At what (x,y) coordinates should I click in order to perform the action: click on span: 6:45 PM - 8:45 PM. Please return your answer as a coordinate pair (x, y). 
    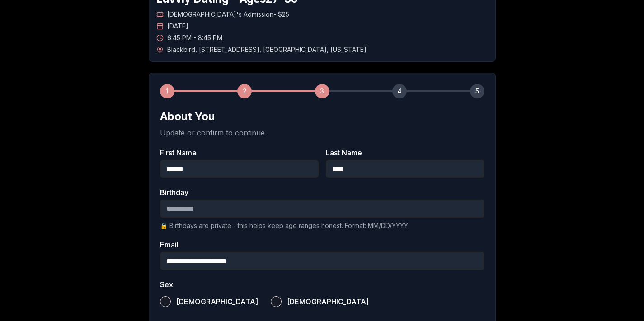
    Looking at the image, I should click on (195, 38).